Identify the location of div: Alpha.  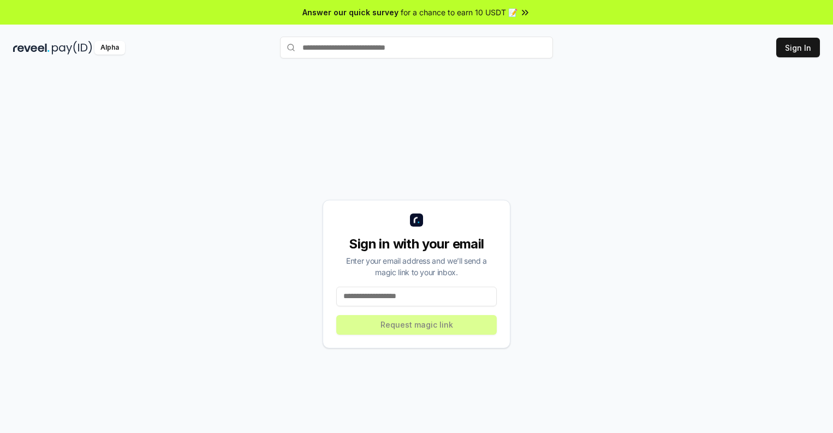
(110, 47).